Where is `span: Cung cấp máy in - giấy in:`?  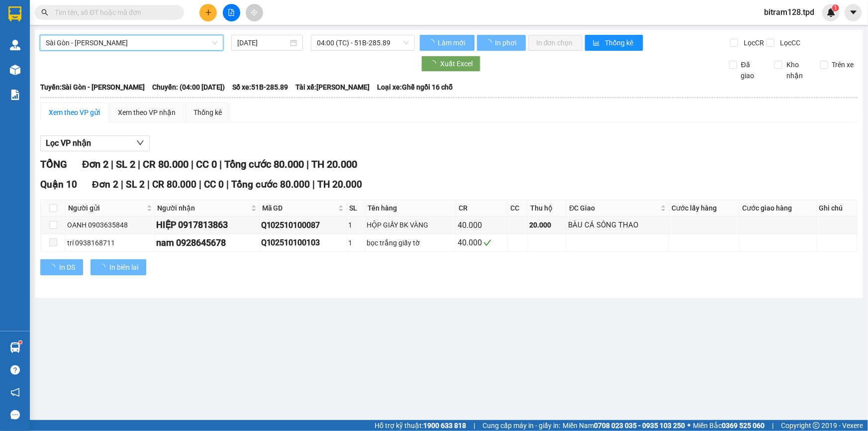
span: Cung cấp máy in - giấy in: is located at coordinates (521, 425).